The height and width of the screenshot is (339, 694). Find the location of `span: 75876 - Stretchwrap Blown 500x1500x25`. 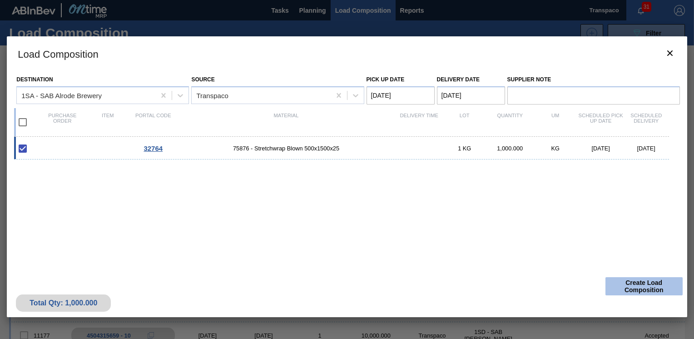

span: 75876 - Stretchwrap Blown 500x1500x25 is located at coordinates (286, 148).